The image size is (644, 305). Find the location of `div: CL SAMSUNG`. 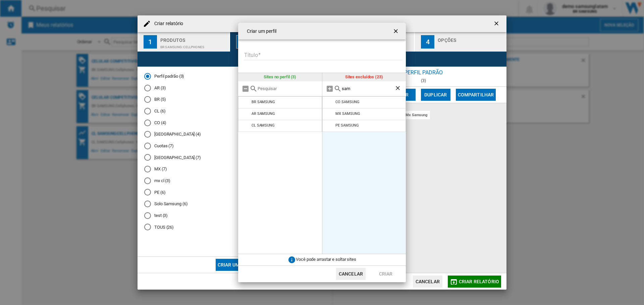

div: CL SAMSUNG is located at coordinates (263, 125).